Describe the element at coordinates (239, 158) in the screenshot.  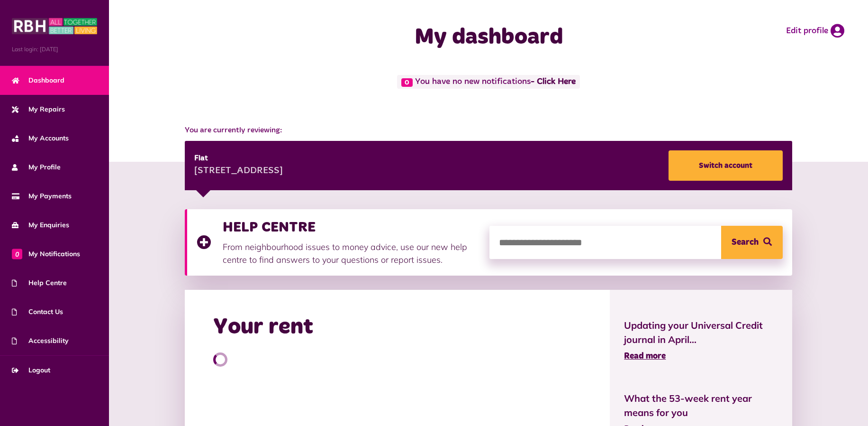
I see `div: Flat` at that location.